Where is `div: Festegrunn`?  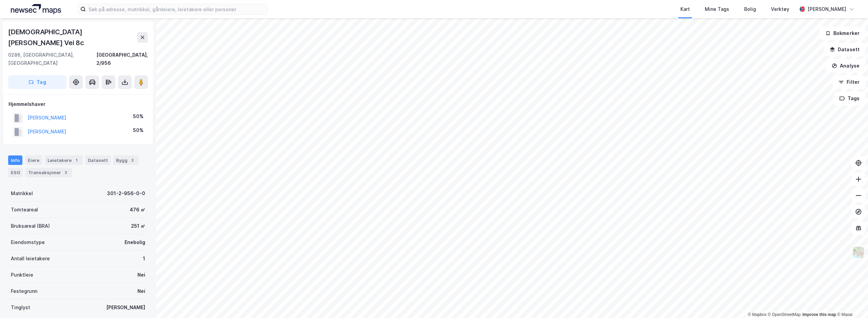
div: Festegrunn is located at coordinates (24, 291).